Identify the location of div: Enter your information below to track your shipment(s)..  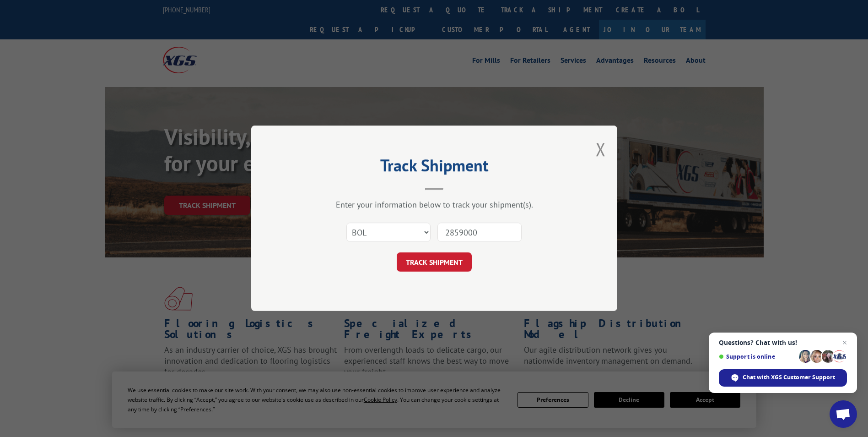
(434, 205).